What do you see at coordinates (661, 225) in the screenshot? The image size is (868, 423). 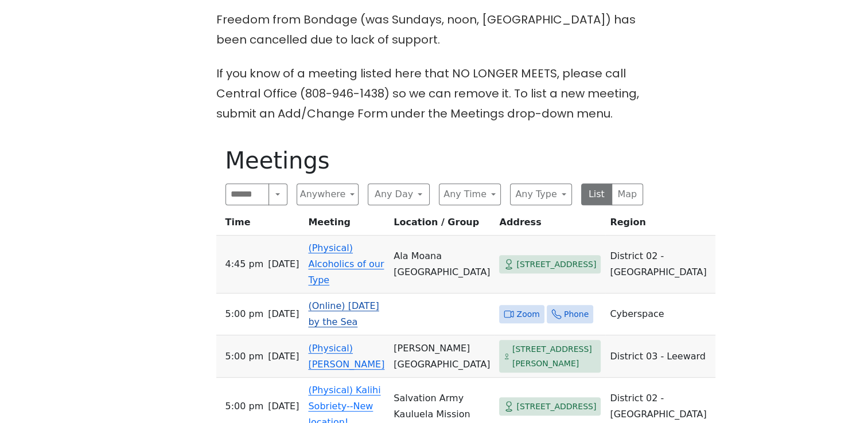 I see `th: Region` at bounding box center [661, 225].